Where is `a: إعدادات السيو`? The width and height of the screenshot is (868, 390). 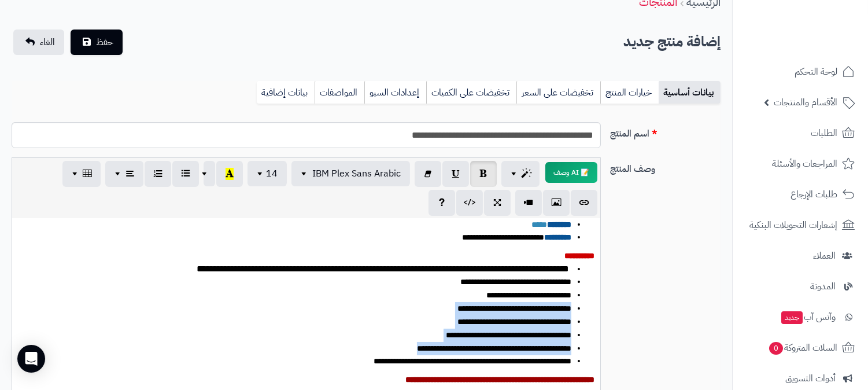 a: إعدادات السيو is located at coordinates (395, 93).